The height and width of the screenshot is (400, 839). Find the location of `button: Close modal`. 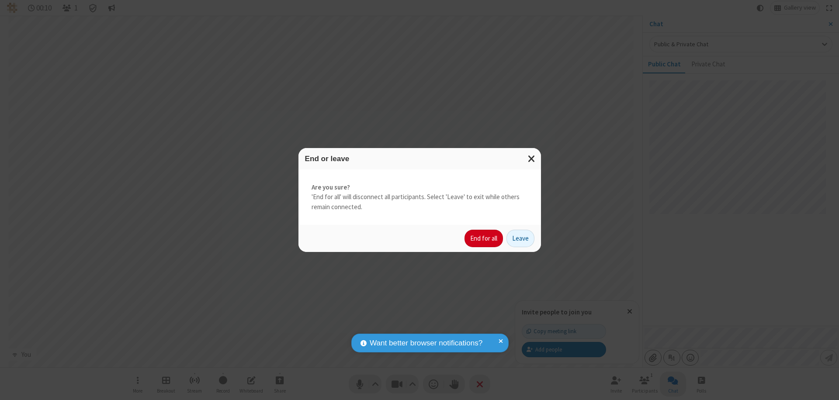

button: Close modal is located at coordinates (532, 159).